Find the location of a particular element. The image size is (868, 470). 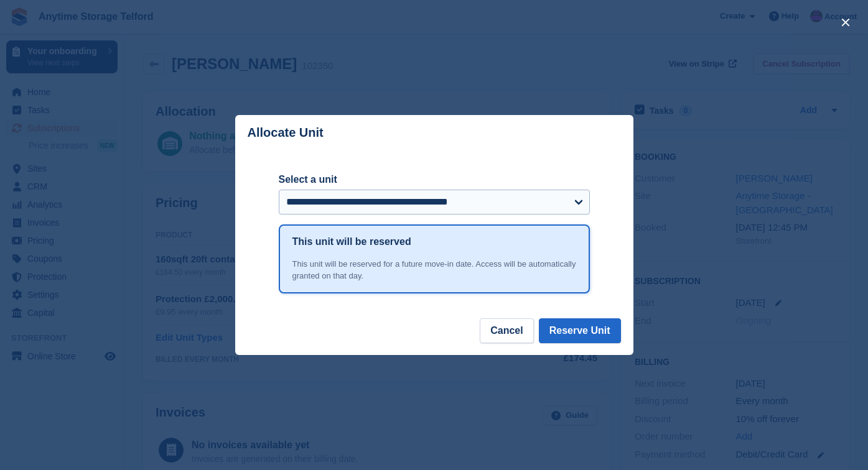

h1: This unit will be reserved is located at coordinates (352, 242).